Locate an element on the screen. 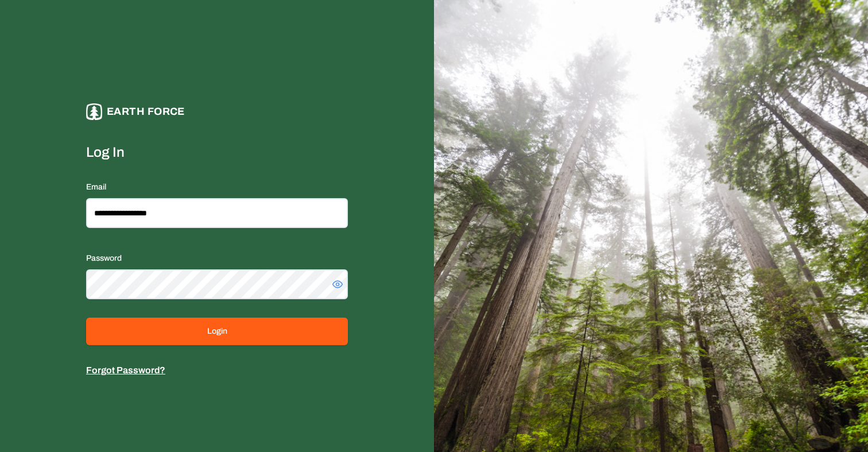  p: Forgot Password? is located at coordinates (217, 371).